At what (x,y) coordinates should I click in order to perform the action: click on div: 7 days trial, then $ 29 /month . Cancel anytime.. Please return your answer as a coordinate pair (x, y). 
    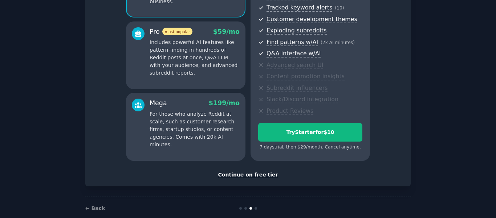
    Looking at the image, I should click on (310, 147).